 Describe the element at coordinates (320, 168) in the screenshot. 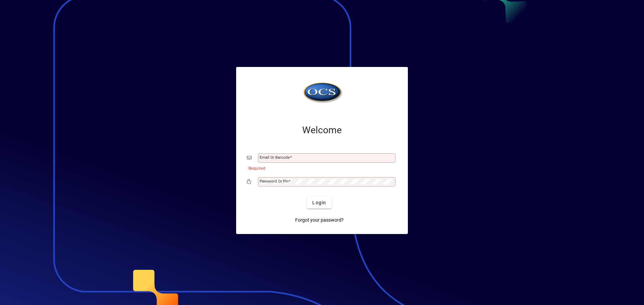

I see `mat-error: Required` at that location.